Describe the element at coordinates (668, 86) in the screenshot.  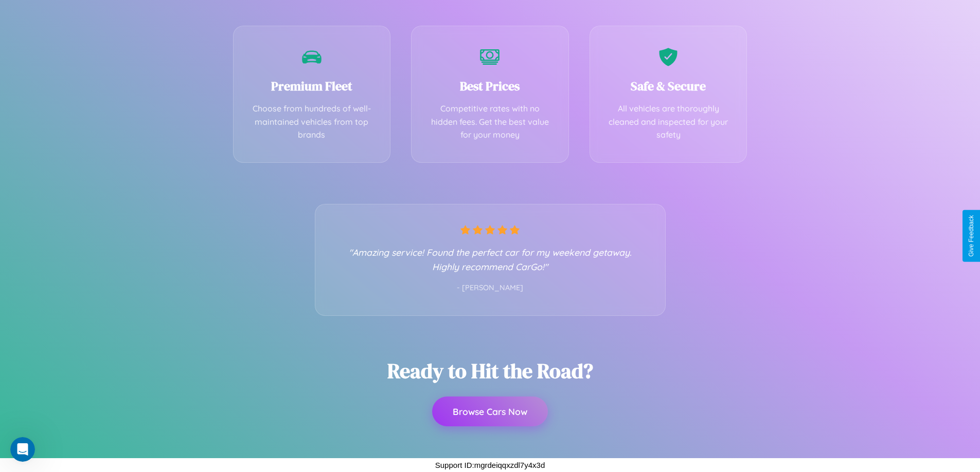
I see `h3: Safe & Secure` at that location.